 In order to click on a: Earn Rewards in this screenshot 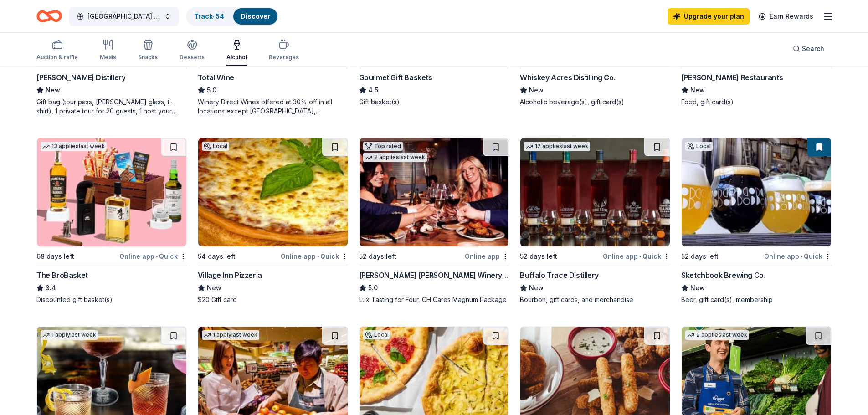, I will do `click(786, 16)`.